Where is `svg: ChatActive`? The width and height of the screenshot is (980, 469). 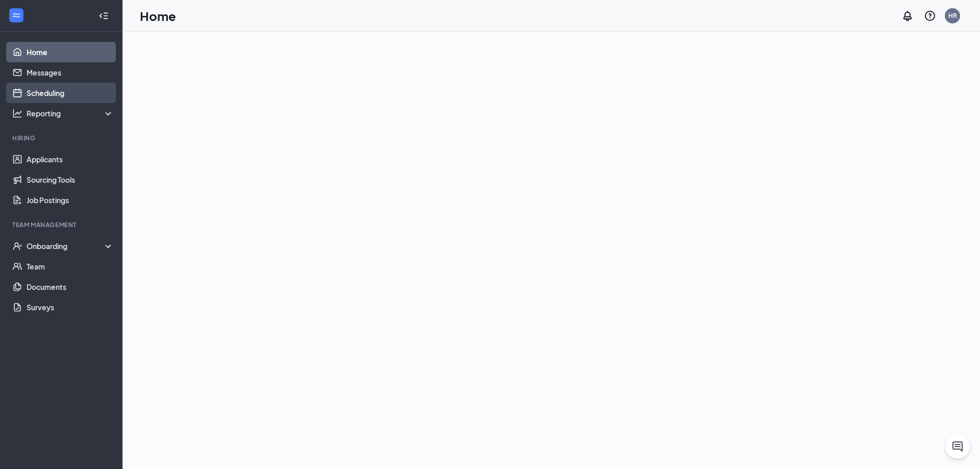
svg: ChatActive is located at coordinates (957, 447).